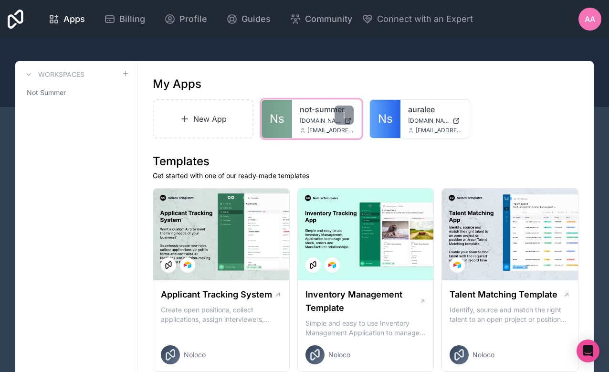 The image size is (609, 372). What do you see at coordinates (66, 19) in the screenshot?
I see `a: Apps` at bounding box center [66, 19].